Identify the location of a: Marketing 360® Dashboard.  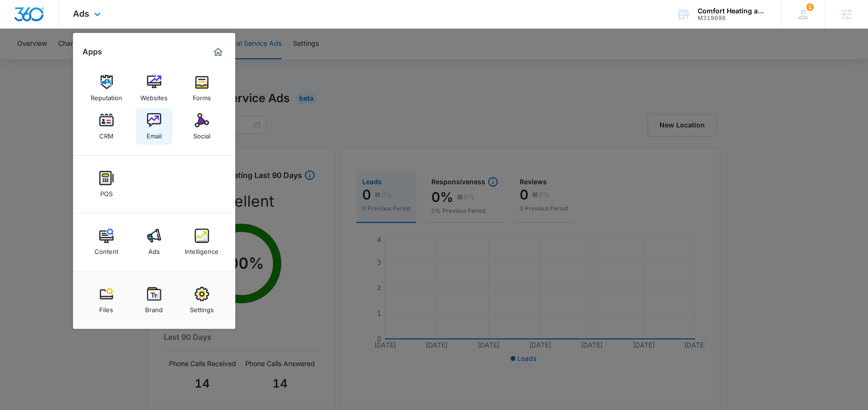
(218, 52).